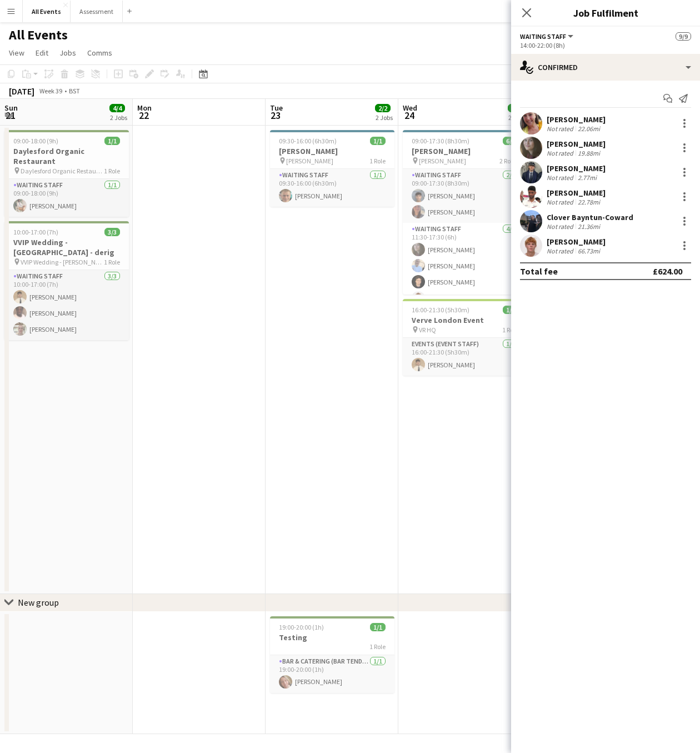  What do you see at coordinates (277, 107) in the screenshot?
I see `span: Tue` at bounding box center [277, 107].